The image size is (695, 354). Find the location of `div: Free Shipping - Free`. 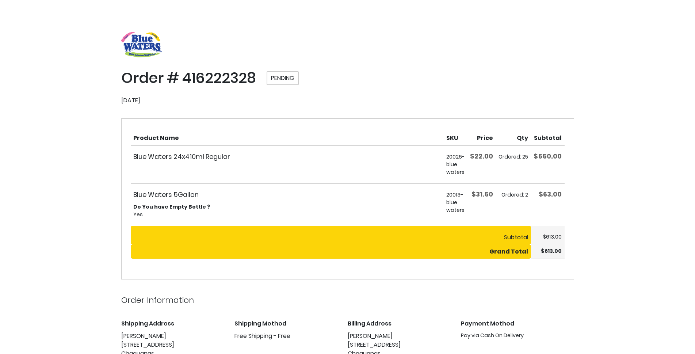

div: Free Shipping - Free is located at coordinates (291, 336).